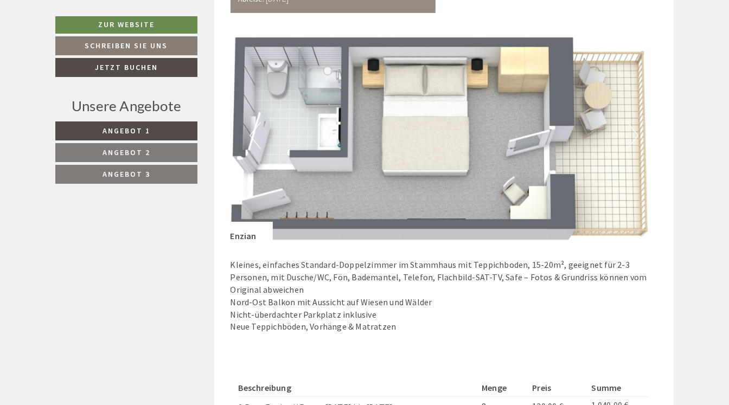 This screenshot has height=405, width=729. Describe the element at coordinates (557, 388) in the screenshot. I see `th: Preis` at that location.